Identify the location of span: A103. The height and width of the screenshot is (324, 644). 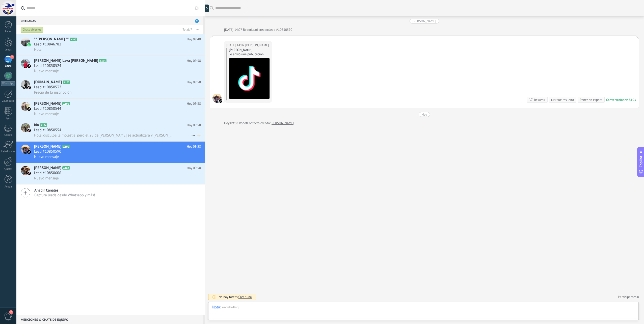
(66, 103).